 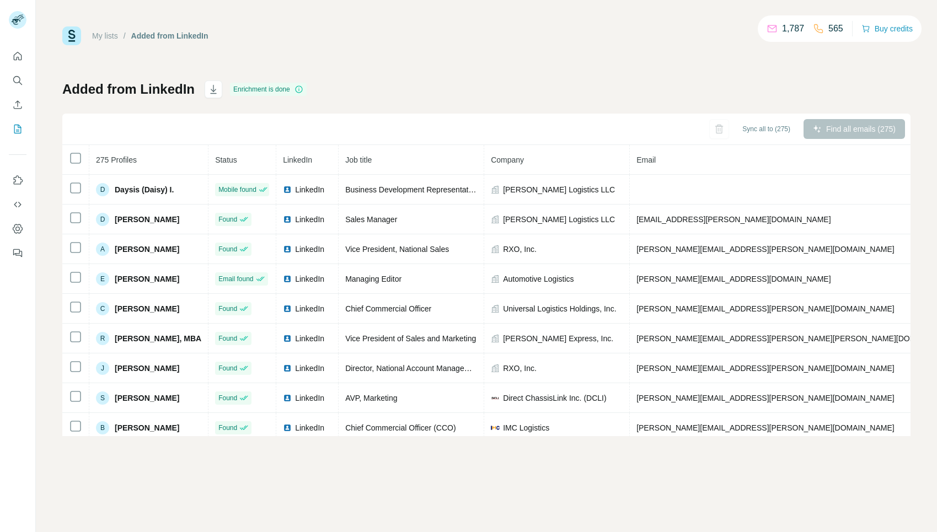 What do you see at coordinates (793, 29) in the screenshot?
I see `p: 1,787` at bounding box center [793, 29].